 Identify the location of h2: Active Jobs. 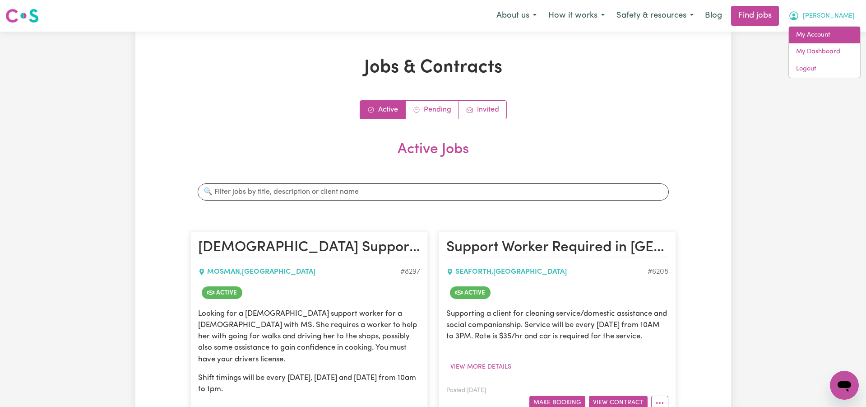
(433, 157).